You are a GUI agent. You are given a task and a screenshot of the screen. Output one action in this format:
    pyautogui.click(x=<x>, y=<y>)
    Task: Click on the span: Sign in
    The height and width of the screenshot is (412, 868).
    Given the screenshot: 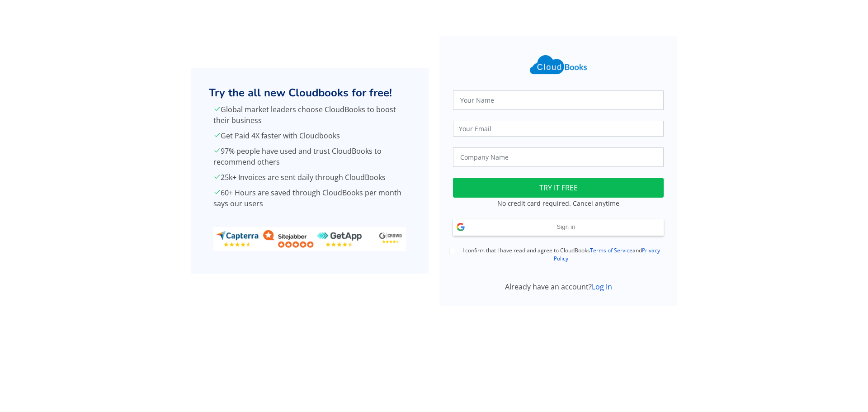 What is the action you would take?
    pyautogui.click(x=566, y=227)
    